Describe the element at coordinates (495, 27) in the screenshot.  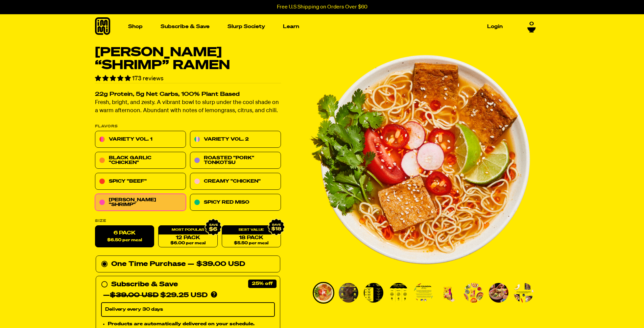
I see `a: Login` at that location.